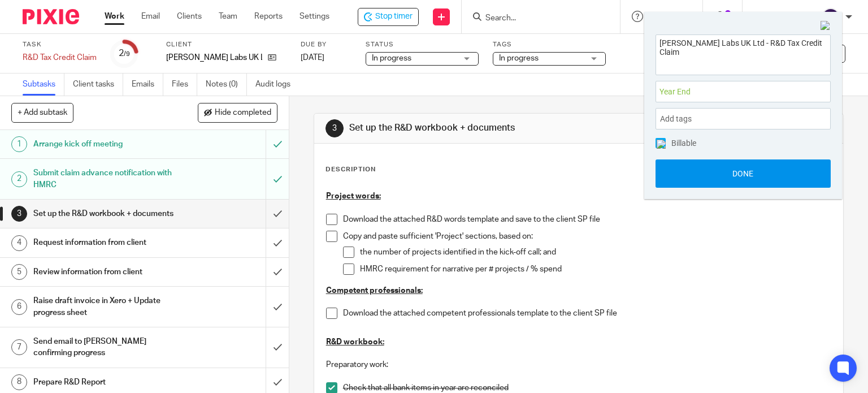 This screenshot has height=393, width=868. I want to click on h1: Prepare R&D Report, so click(107, 382).